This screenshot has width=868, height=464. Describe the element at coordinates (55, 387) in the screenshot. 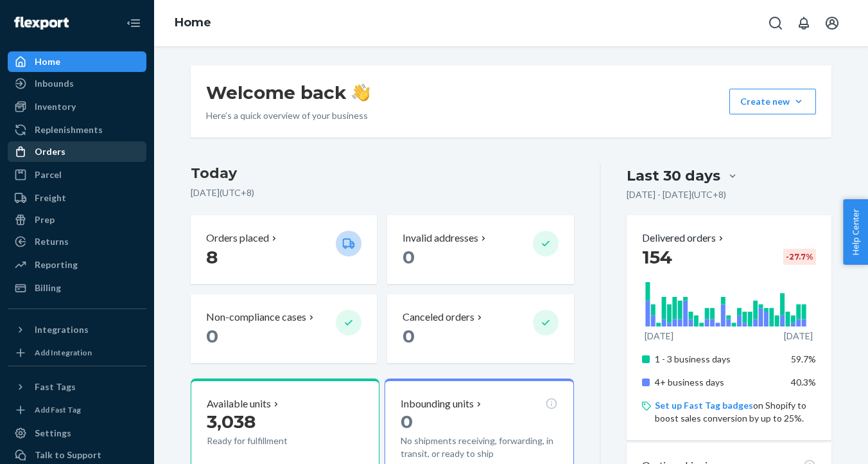

I see `div: Fast Tags` at that location.